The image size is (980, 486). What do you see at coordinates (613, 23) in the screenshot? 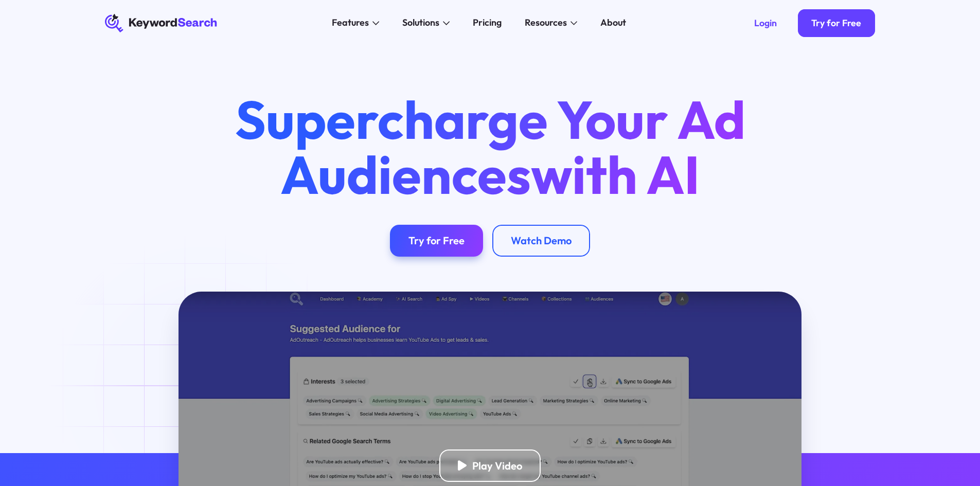
I see `div: About` at bounding box center [613, 23].